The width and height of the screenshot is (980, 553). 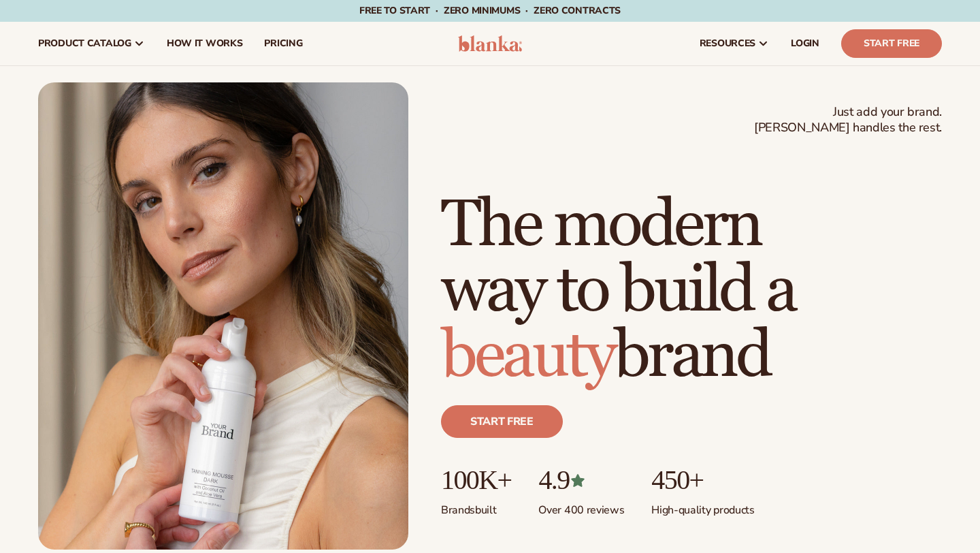 I want to click on span: Free to start · ZERO minimums · ZERO contracts, so click(x=490, y=10).